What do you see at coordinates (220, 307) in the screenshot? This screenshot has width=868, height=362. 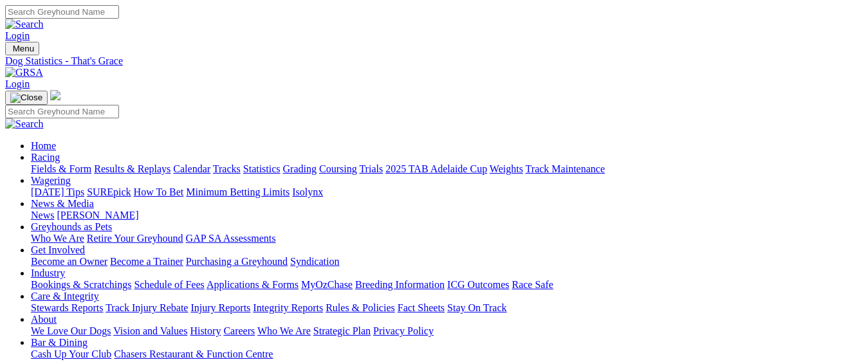 I see `a: Injury Reports` at bounding box center [220, 307].